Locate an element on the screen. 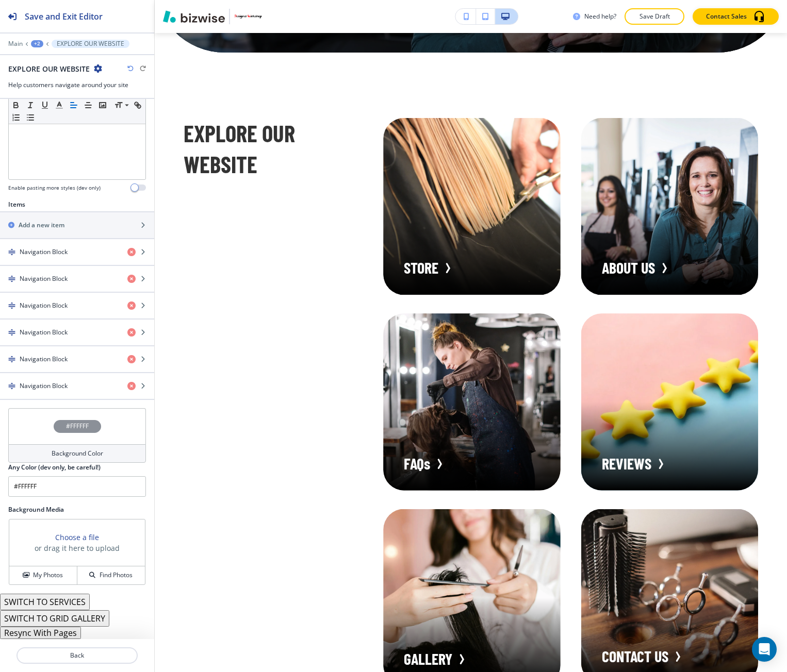 The width and height of the screenshot is (787, 672). button: Navigation item imageABOUT US is located at coordinates (669, 206).